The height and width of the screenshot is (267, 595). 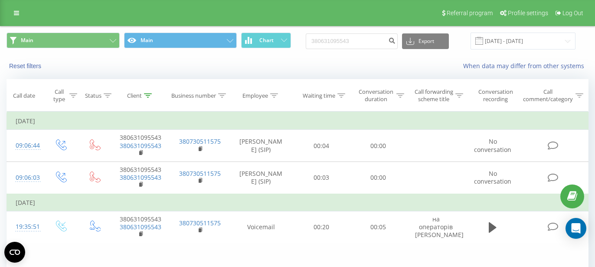 I want to click on td: Voicemail, so click(x=261, y=227).